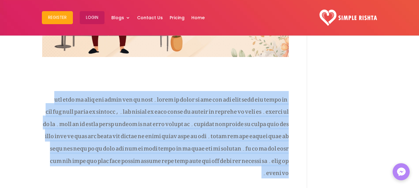 The width and height of the screenshot is (419, 188). Describe the element at coordinates (177, 18) in the screenshot. I see `a: Pricing` at that location.